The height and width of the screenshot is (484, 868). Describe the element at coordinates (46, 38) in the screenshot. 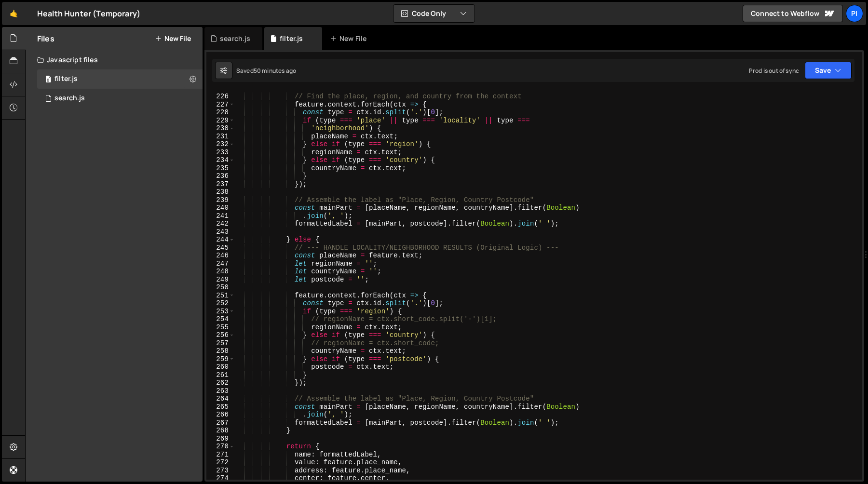

I see `h2: Files` at that location.